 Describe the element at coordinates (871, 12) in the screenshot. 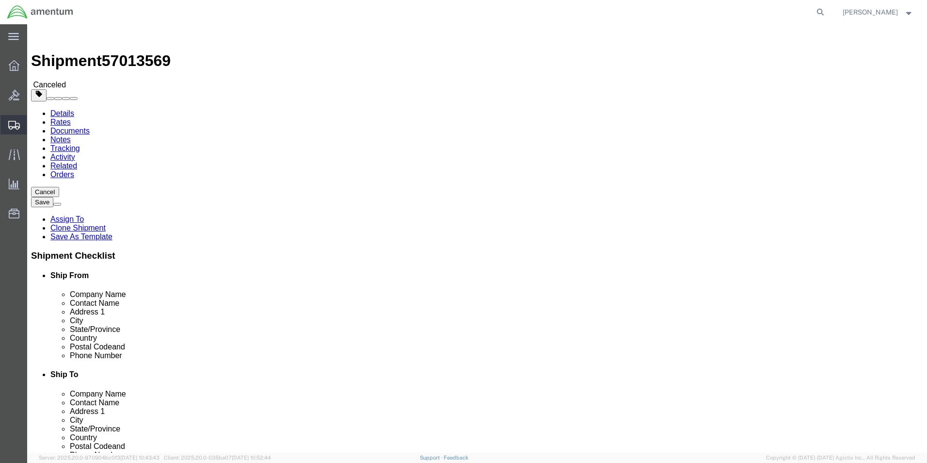

I see `span: Louis Moreno` at that location.